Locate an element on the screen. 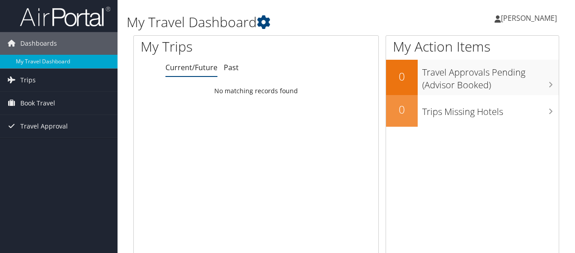 Image resolution: width=575 pixels, height=253 pixels. a: 0Trips Missing Hotels is located at coordinates (473, 111).